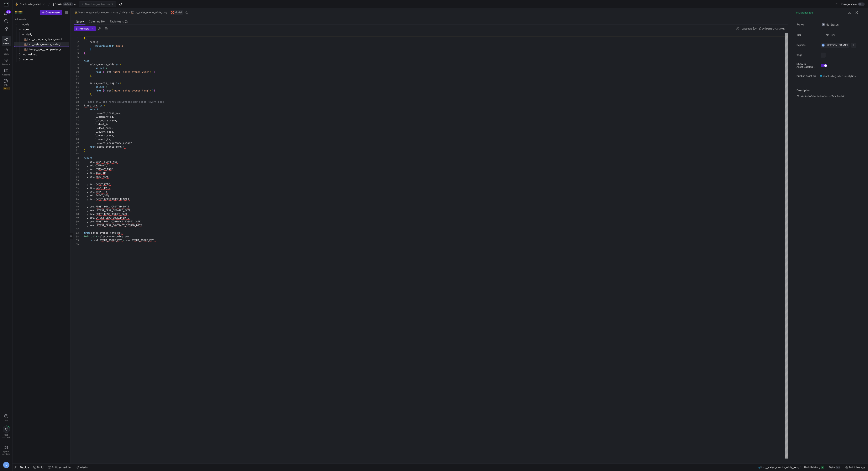 The image size is (868, 471). Describe the element at coordinates (77, 158) in the screenshot. I see `div: 33` at that location.